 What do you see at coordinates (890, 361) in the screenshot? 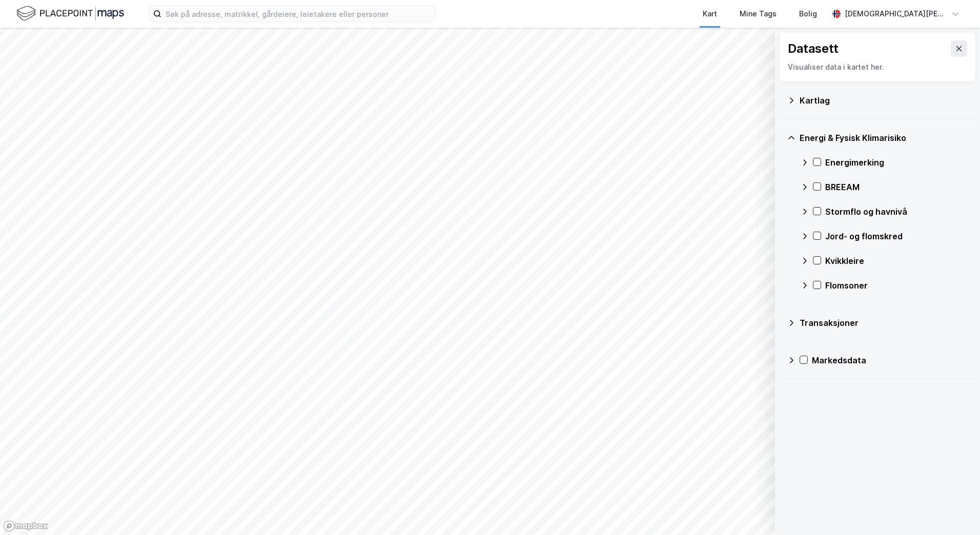
I see `div: Markedsdata` at bounding box center [890, 361].